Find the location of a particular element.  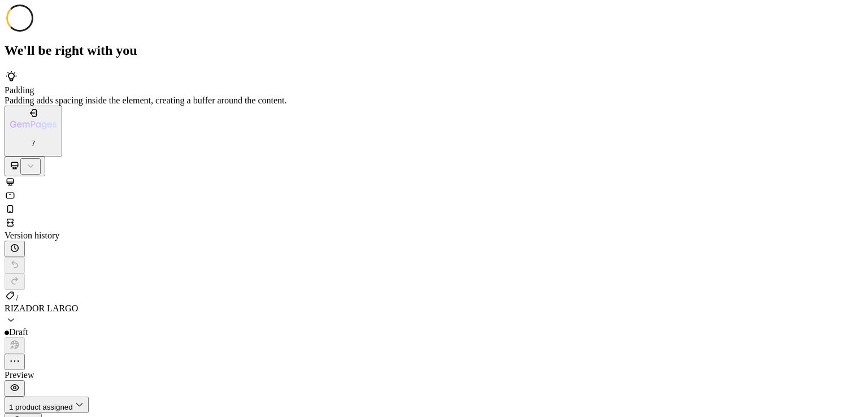

div: Padding adds spacing inside the element, creating a buffer around the content. is located at coordinates (434, 101).